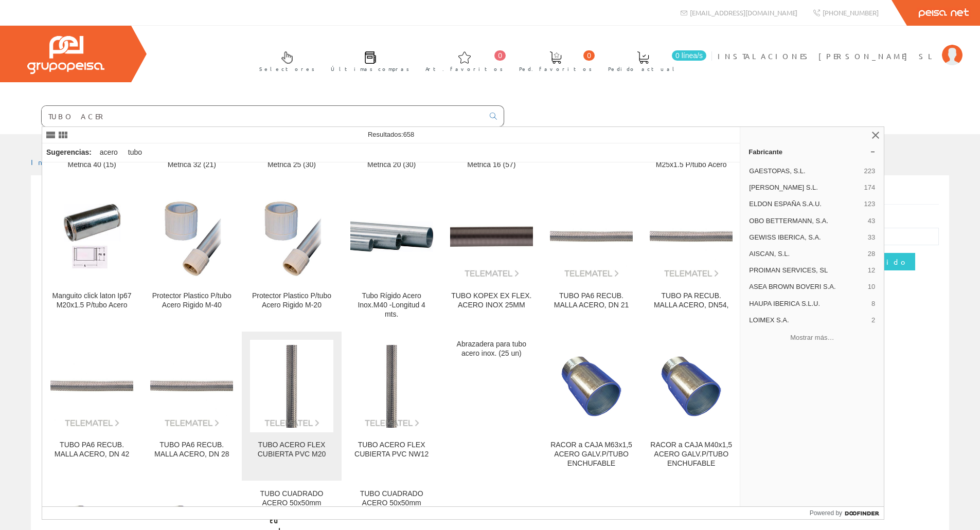  Describe the element at coordinates (491, 256) in the screenshot. I see `a: TUBO KOPEX EX FLEX. ACERO INOX 25MM TUBO KOPEX EX FLEX. ACERO INOX 25MM` at that location.